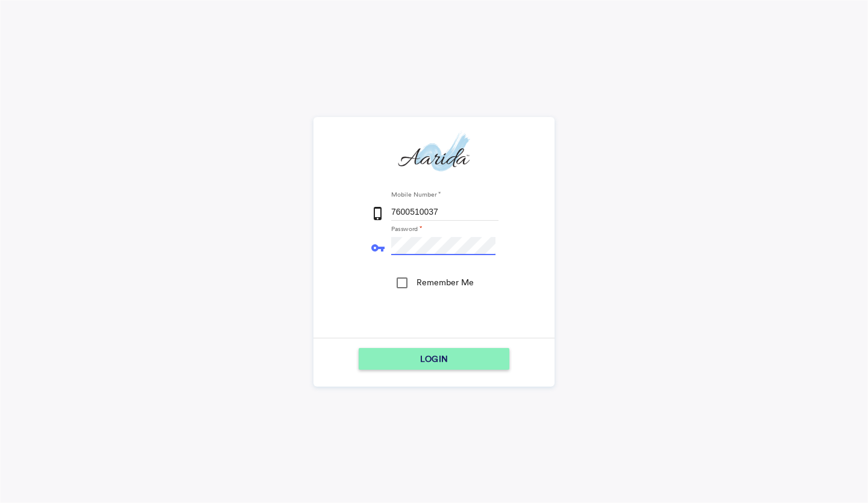 The image size is (868, 503). Describe the element at coordinates (434, 284) in the screenshot. I see `md-checkbox: Remember Me` at that location.